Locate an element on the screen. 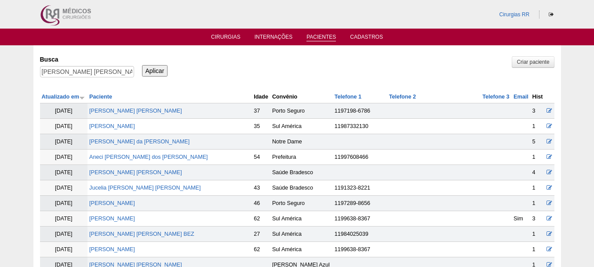 Image resolution: width=594 pixels, height=267 pixels. input: Aplicar is located at coordinates (155, 71).